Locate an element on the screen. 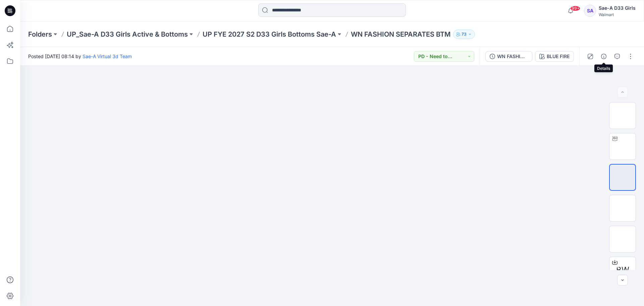 Image resolution: width=644 pixels, height=306 pixels. a: UP FYE 2027 S2 D33 Girls Bottoms Sae-A is located at coordinates (269, 34).